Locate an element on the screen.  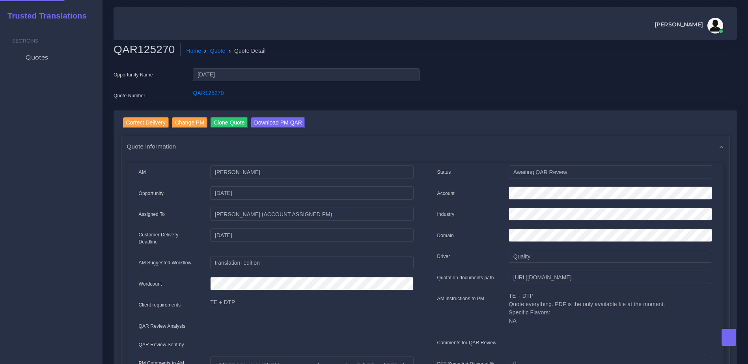
label: Client requirements is located at coordinates (160, 305).